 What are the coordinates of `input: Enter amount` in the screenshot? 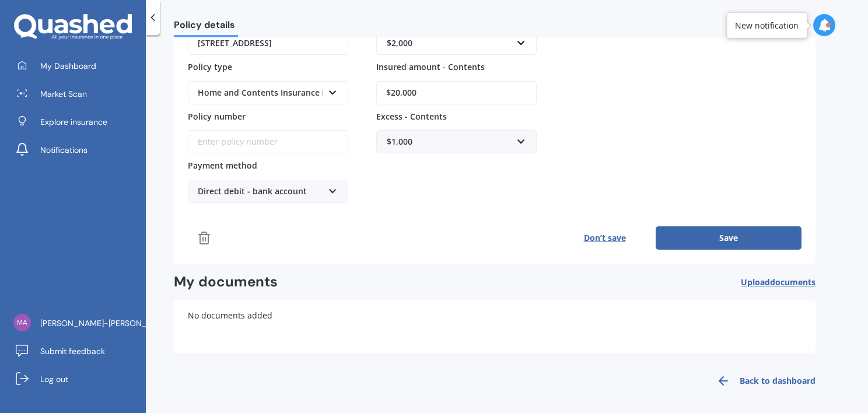 It's located at (456, 93).